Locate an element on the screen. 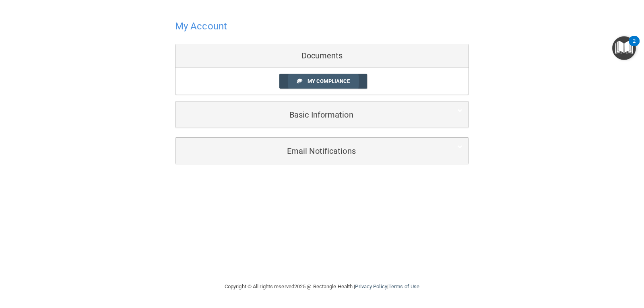 The image size is (644, 308). h4: My Account is located at coordinates (201, 26).